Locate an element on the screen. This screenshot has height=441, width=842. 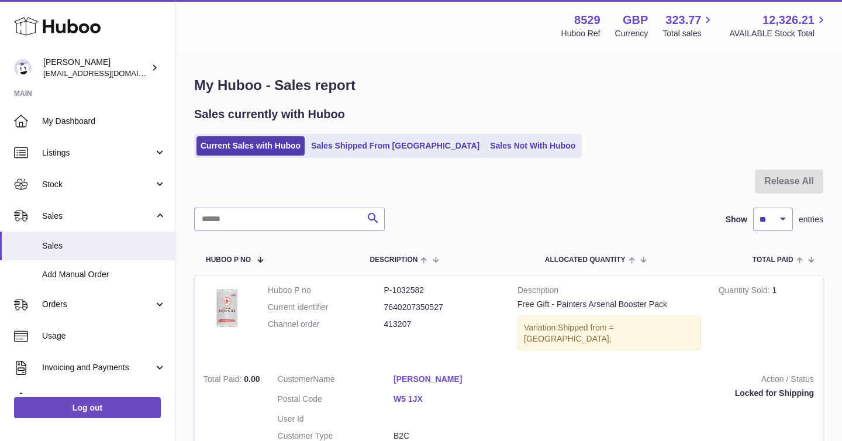
div: Currency is located at coordinates (632, 33).